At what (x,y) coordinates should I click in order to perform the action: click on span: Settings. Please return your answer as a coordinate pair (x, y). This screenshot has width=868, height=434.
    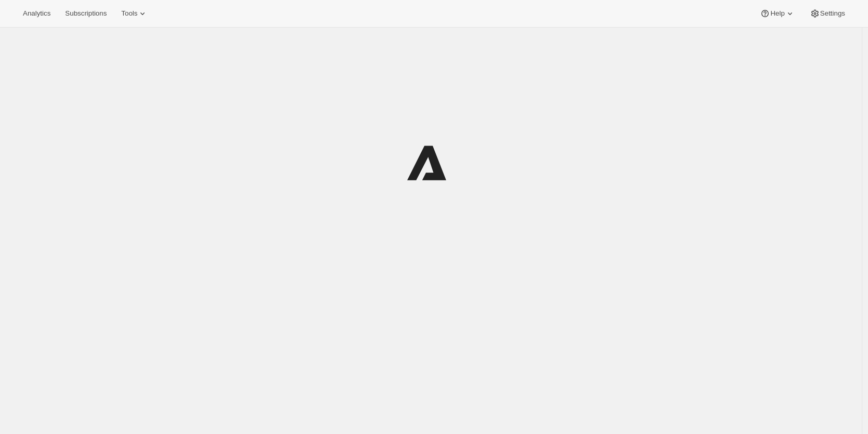
    Looking at the image, I should click on (833, 14).